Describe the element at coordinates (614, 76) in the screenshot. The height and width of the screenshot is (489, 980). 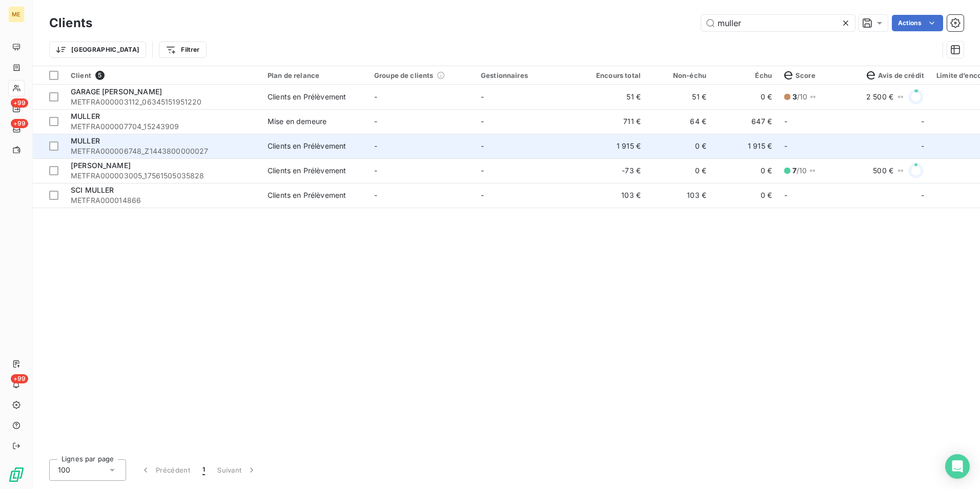
I see `div: Encours total` at that location.